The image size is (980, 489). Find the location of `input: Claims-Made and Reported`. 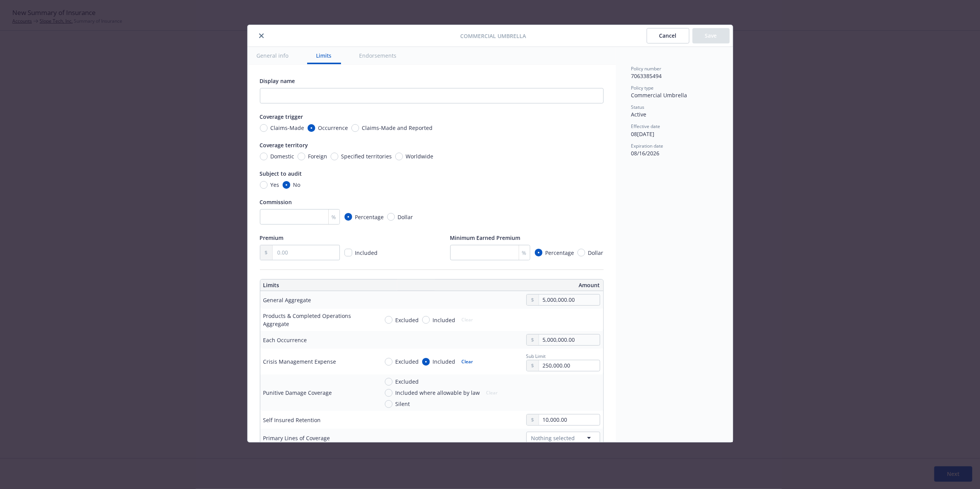

input: Claims-Made and Reported is located at coordinates (355, 128).